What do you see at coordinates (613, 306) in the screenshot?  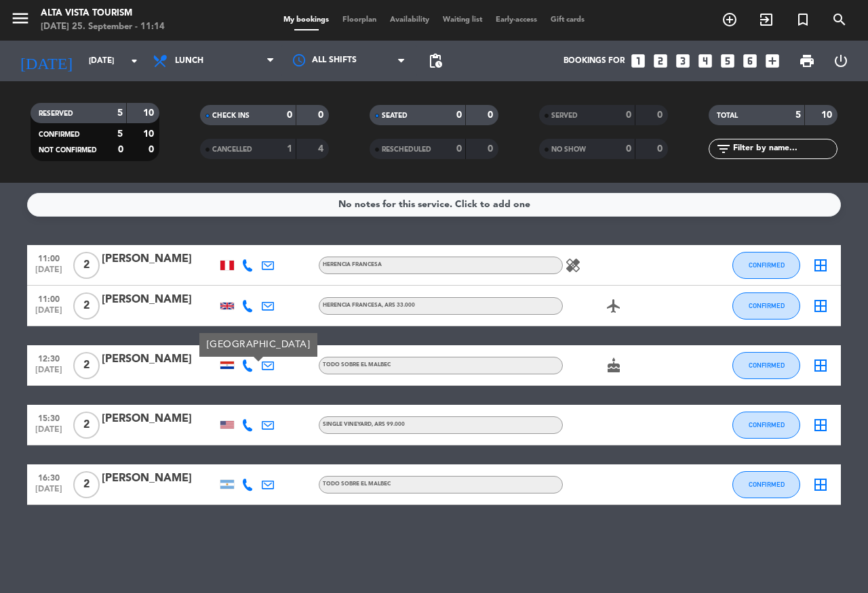 I see `i: airplanemode_active` at bounding box center [613, 306].